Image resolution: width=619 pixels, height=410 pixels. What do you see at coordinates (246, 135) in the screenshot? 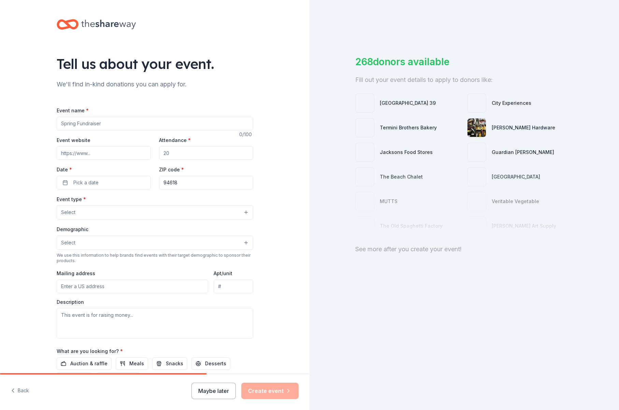
I see `div: 0 /100` at bounding box center [246, 135].